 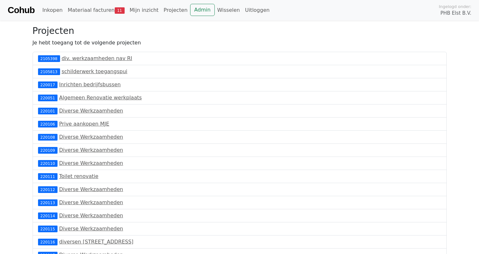 What do you see at coordinates (52, 10) in the screenshot?
I see `a: Inkopen` at bounding box center [52, 10].